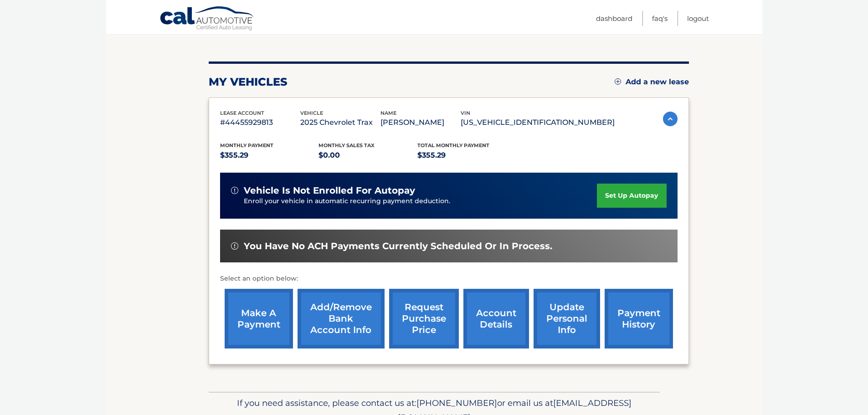 This screenshot has width=868, height=415. What do you see at coordinates (341, 318) in the screenshot?
I see `a: Add/Remove bank account info` at bounding box center [341, 318].